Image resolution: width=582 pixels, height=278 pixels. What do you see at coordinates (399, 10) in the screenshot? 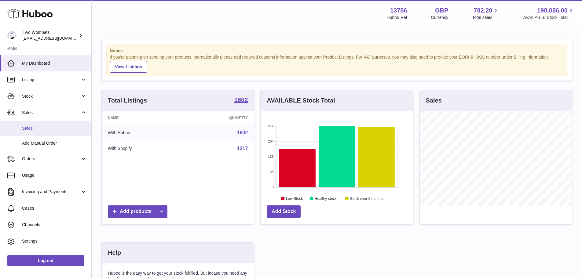
I see `strong: 13756` at bounding box center [399, 10].